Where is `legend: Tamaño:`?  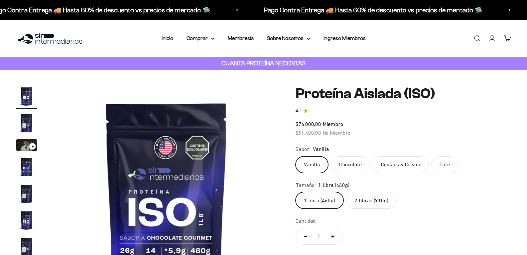
legend: Tamaño: is located at coordinates (306, 185).